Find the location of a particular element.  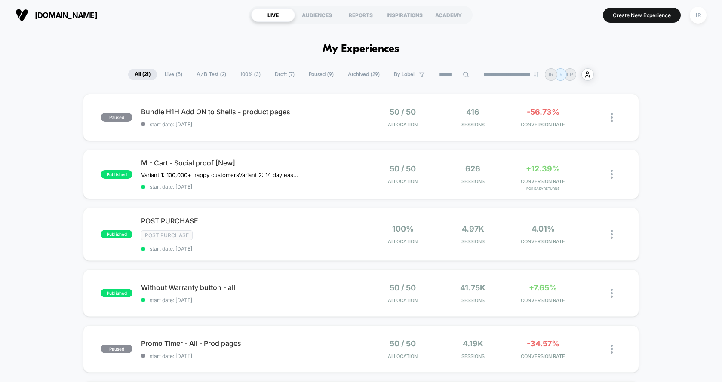

p: LP is located at coordinates (570, 74).